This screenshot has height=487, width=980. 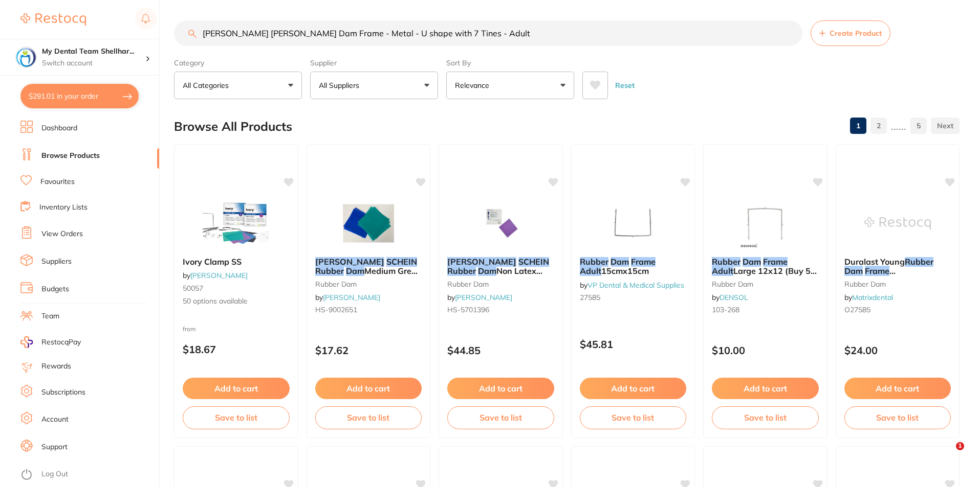 What do you see at coordinates (510, 86) in the screenshot?
I see `button: Relevance` at bounding box center [510, 86].